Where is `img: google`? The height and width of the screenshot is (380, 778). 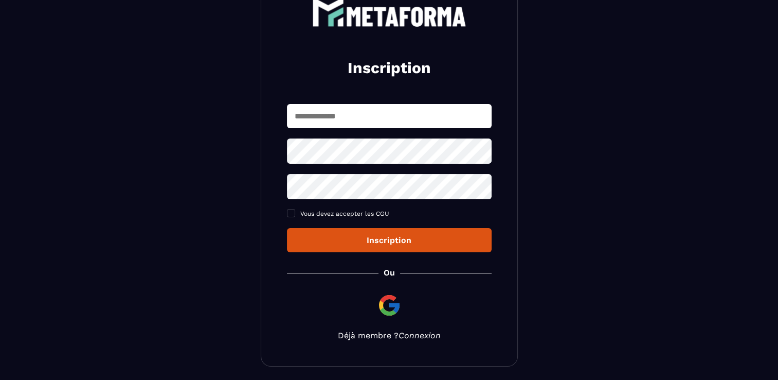
img: google is located at coordinates (389, 305).